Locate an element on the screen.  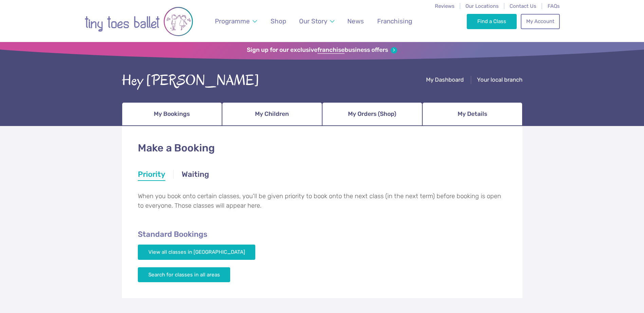
a: Contact Us is located at coordinates (523, 6).